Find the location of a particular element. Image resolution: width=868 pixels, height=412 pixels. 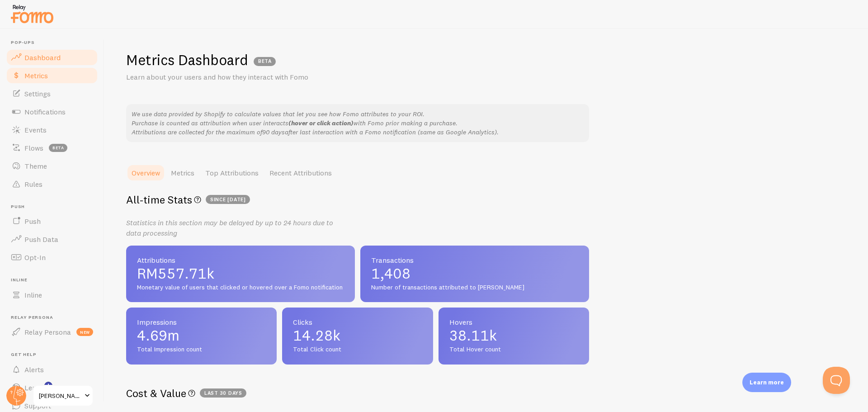

b: (hover or click action) is located at coordinates (321, 123).